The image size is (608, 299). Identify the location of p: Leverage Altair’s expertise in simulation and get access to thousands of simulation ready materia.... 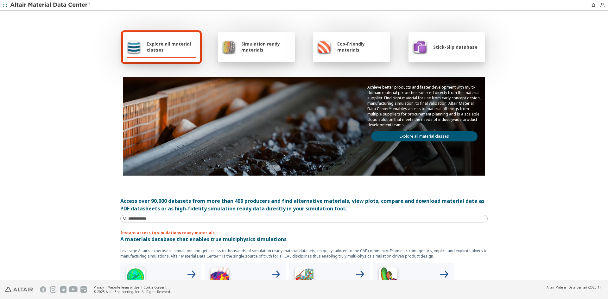
(304, 254).